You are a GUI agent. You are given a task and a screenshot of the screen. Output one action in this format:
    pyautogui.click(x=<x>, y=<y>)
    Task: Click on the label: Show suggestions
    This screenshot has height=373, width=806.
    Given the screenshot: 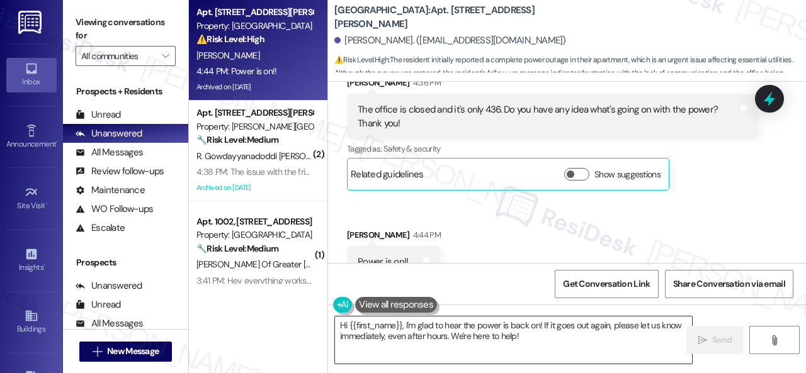 What is the action you would take?
    pyautogui.click(x=627, y=174)
    